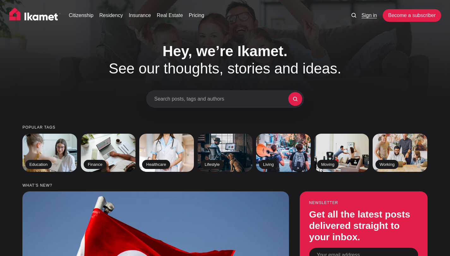  I want to click on a: Healthcare, so click(166, 153).